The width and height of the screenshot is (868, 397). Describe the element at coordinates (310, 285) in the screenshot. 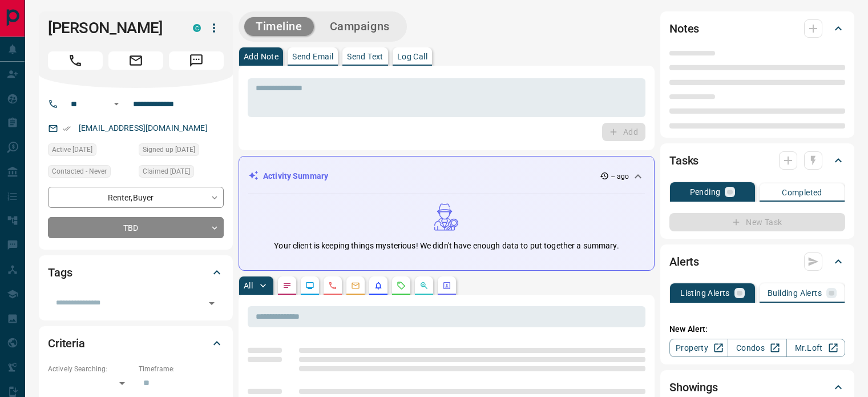

I see `svg: Lead Browsing Activity` at that location.